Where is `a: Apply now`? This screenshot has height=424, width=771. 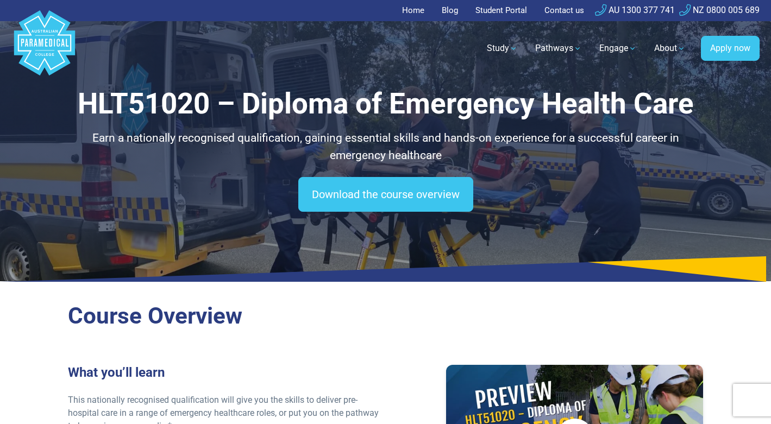 a: Apply now is located at coordinates (730, 48).